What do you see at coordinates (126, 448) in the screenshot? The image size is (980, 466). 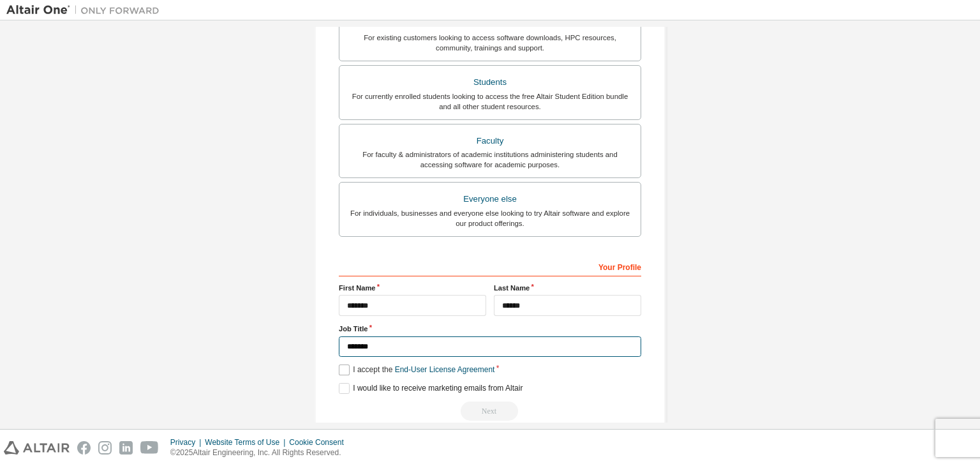 I see `img: linkedin.svg` at bounding box center [126, 448].